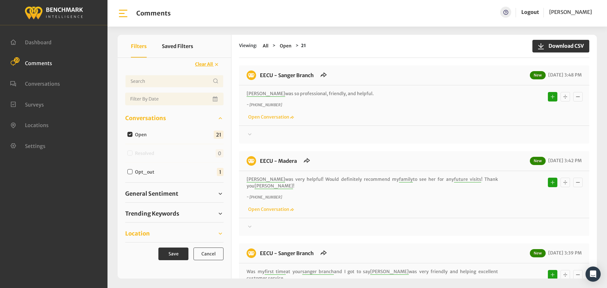 The image size is (607, 288). I want to click on span: Dashboard, so click(38, 42).